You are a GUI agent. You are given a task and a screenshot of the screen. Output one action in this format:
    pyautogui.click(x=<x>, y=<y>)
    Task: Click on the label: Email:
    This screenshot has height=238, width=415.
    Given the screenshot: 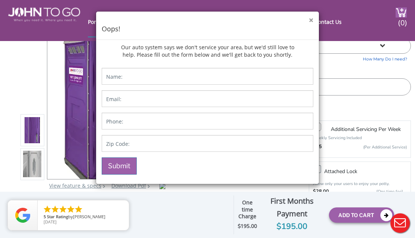 What is the action you would take?
    pyautogui.click(x=114, y=99)
    